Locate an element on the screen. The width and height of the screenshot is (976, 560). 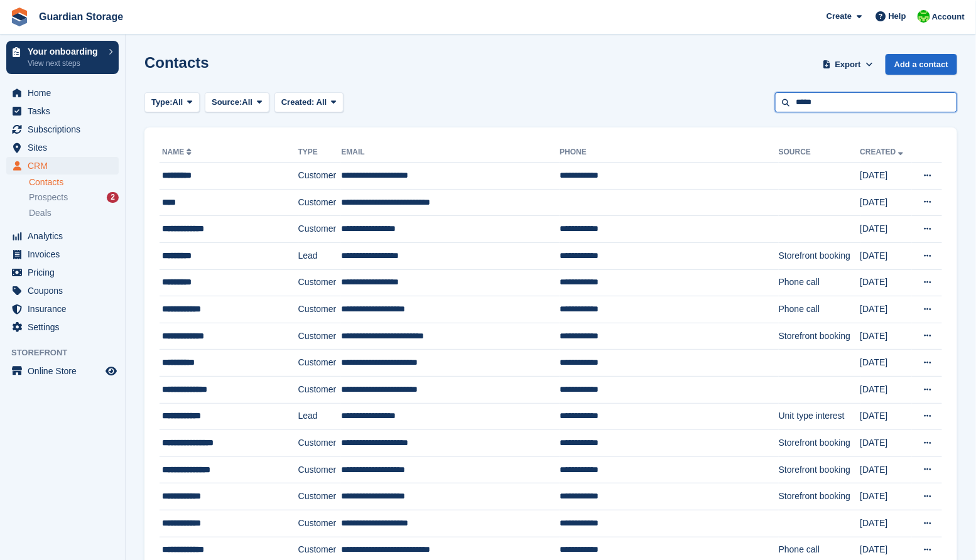
span: Create is located at coordinates (839, 16).